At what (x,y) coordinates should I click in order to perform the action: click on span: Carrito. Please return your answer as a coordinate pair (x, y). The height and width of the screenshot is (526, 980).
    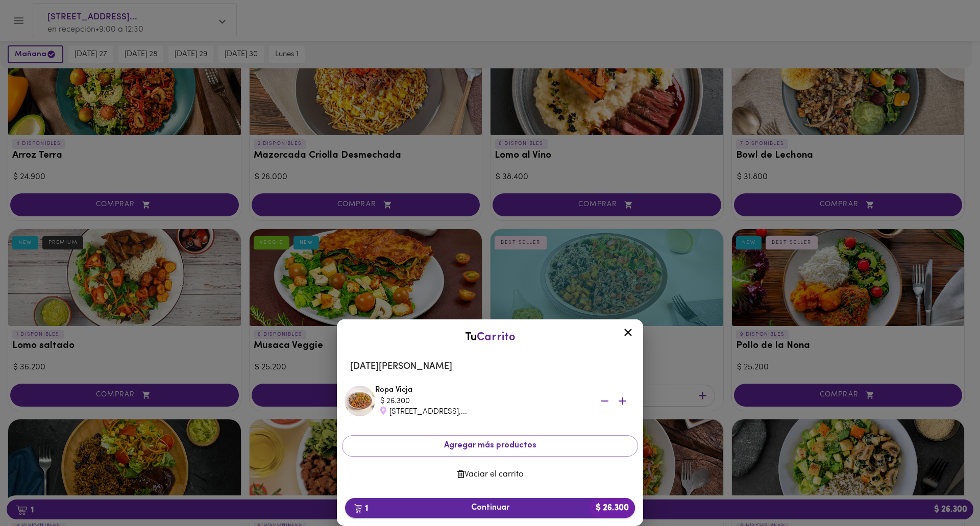
    Looking at the image, I should click on (496, 338).